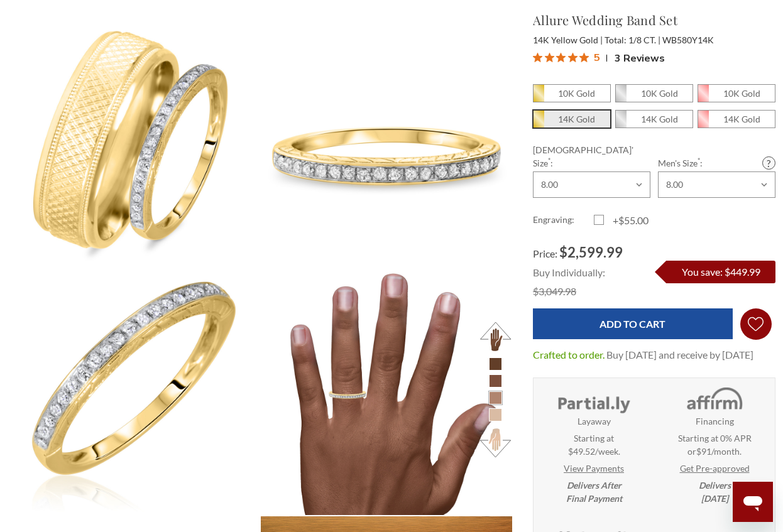  What do you see at coordinates (715, 492) in the screenshot?
I see `em: Delivers` at bounding box center [715, 492].